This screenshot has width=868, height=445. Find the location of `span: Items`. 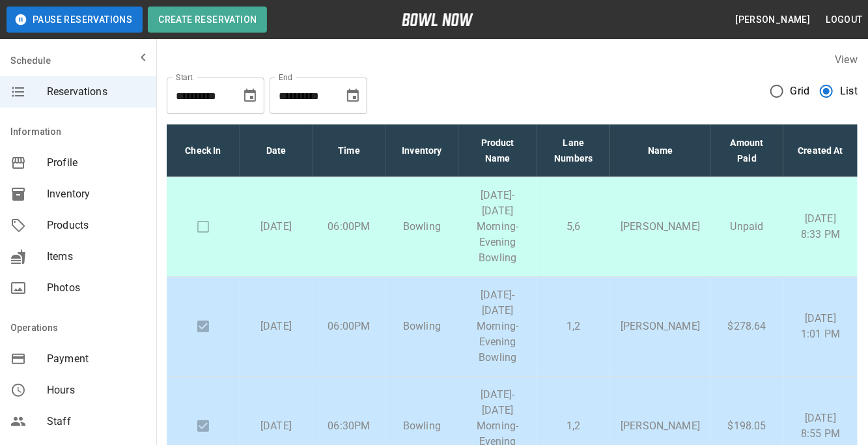

span: Items is located at coordinates (97, 257).